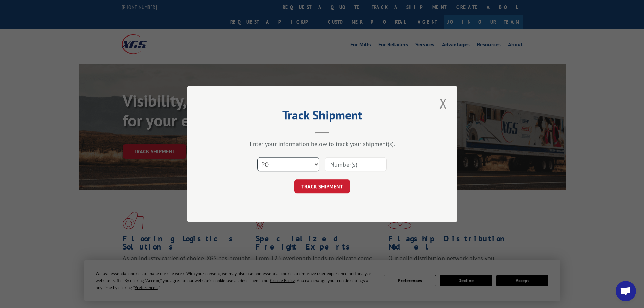 The width and height of the screenshot is (644, 308). I want to click on a: Open chat, so click(626, 291).